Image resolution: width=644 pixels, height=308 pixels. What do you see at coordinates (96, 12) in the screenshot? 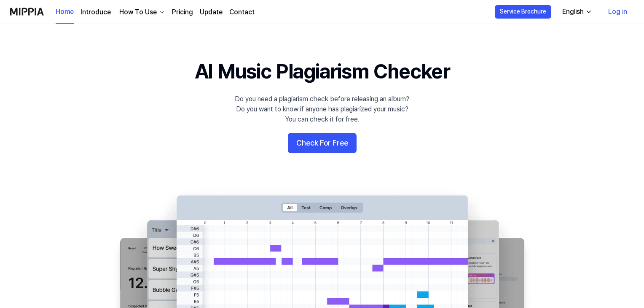
I see `a: Introduce` at bounding box center [96, 12].